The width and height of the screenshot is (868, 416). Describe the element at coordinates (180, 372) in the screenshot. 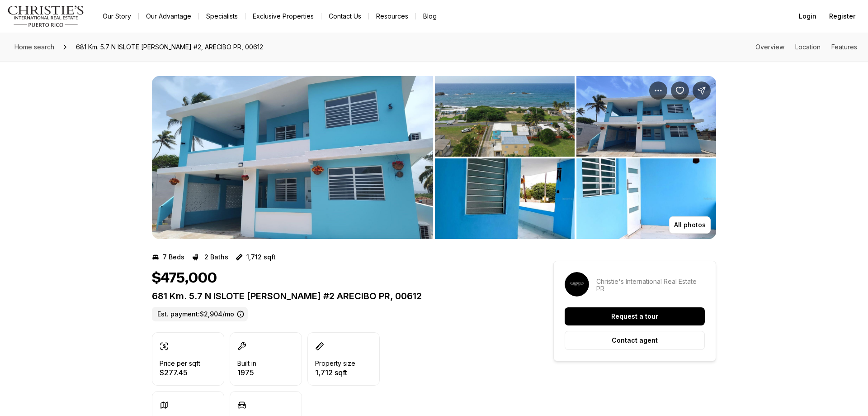

I see `p: $277.45` at that location.